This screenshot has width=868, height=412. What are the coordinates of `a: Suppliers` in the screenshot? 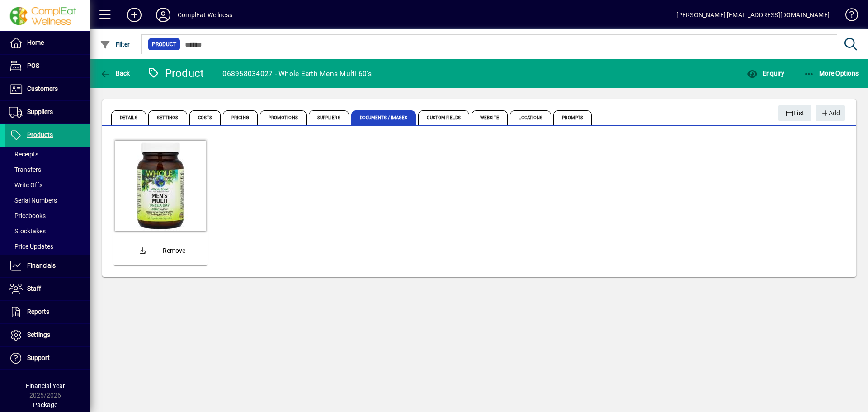 It's located at (48, 112).